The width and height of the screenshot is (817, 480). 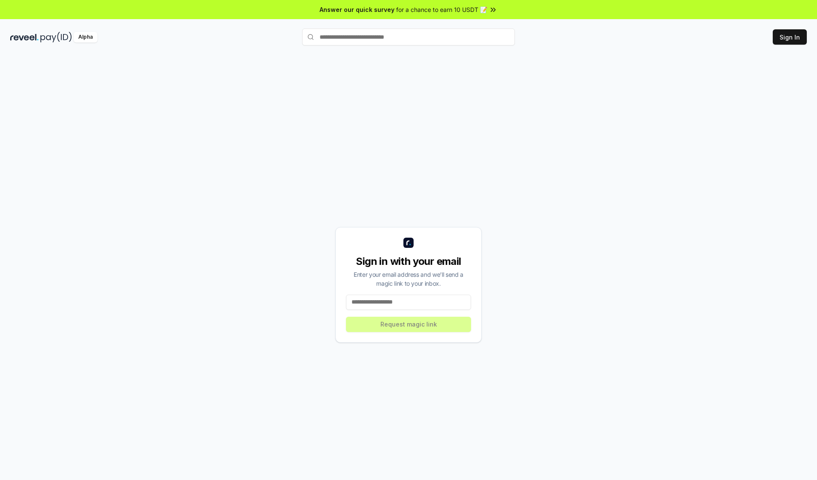 What do you see at coordinates (408, 279) in the screenshot?
I see `div: Enter your email address and we’ll send a magic link to your inbox.` at bounding box center [408, 279].